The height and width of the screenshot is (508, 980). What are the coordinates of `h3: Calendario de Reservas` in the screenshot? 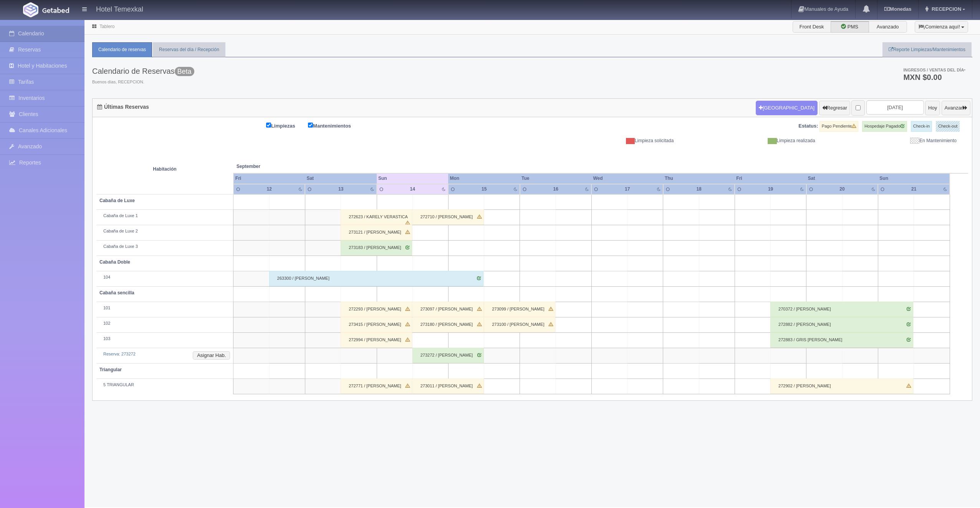 It's located at (143, 71).